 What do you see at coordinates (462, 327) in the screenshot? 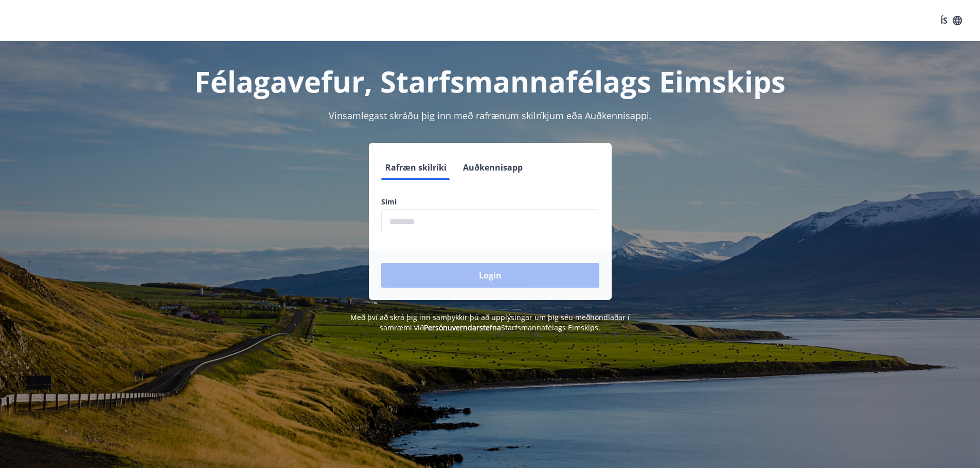
I see `a: Persónuverndarstefna` at bounding box center [462, 327].